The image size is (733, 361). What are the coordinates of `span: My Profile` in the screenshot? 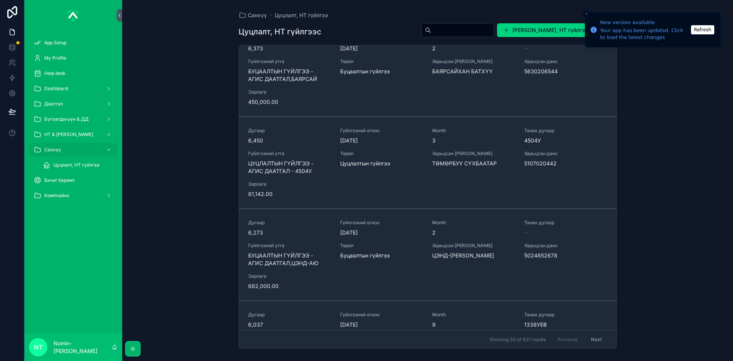 It's located at (55, 58).